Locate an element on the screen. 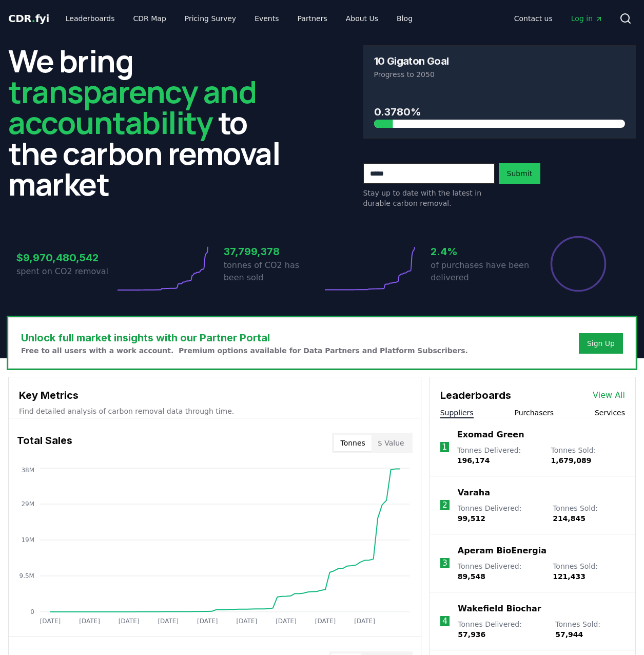 Image resolution: width=644 pixels, height=655 pixels. p: Progress to 2050 is located at coordinates (500, 75).